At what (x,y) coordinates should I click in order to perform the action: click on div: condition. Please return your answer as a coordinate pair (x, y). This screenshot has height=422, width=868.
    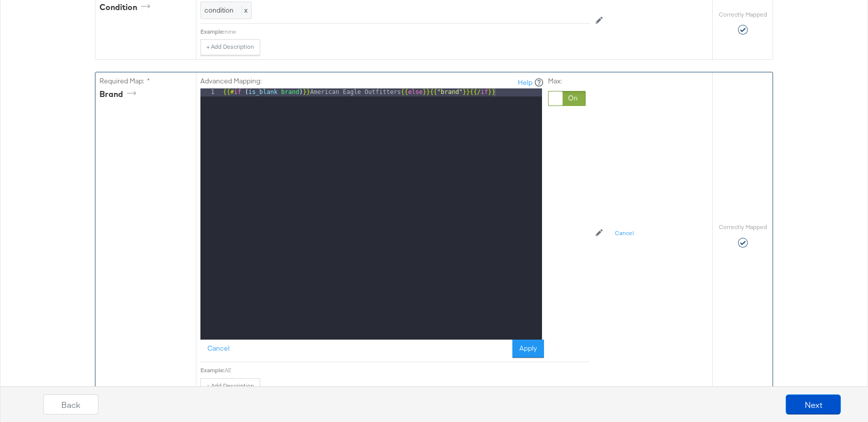
    Looking at the image, I should click on (126, 7).